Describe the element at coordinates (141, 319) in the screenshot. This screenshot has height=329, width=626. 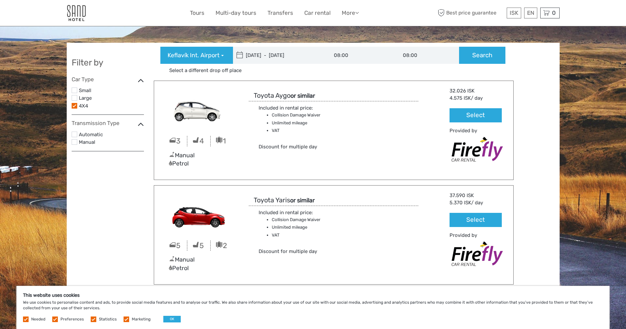
I see `label: Marketing` at that location.